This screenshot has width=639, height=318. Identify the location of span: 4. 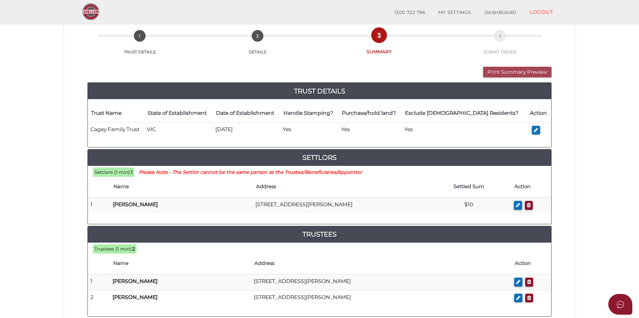
(499, 36).